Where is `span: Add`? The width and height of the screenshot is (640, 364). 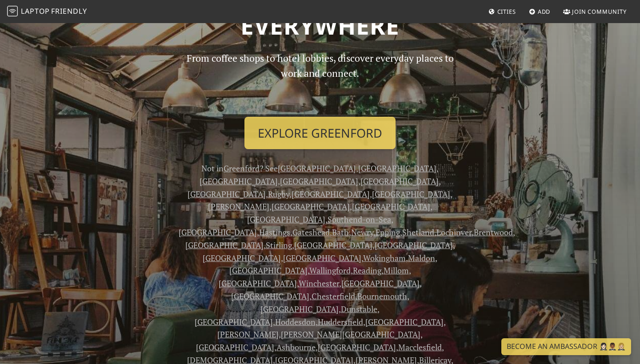 span: Add is located at coordinates (544, 12).